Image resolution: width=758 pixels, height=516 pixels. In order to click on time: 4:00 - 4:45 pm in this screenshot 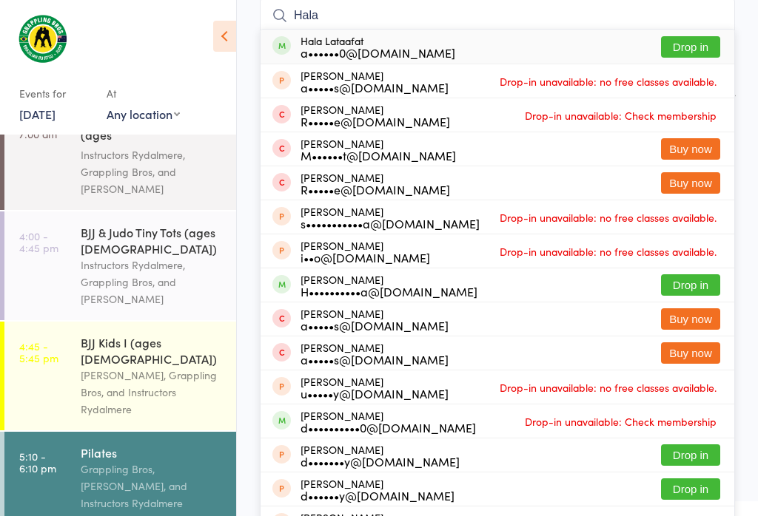, I will do `click(38, 242)`.